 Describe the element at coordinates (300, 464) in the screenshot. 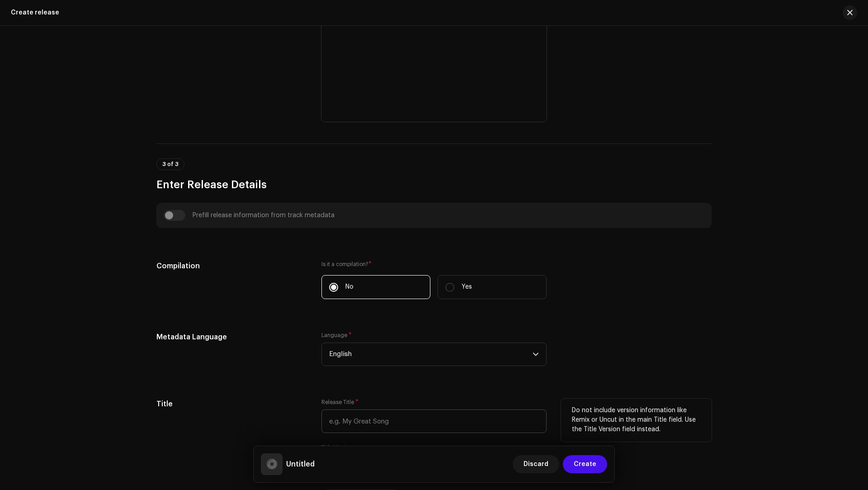

I see `h5: Untitled` at that location.